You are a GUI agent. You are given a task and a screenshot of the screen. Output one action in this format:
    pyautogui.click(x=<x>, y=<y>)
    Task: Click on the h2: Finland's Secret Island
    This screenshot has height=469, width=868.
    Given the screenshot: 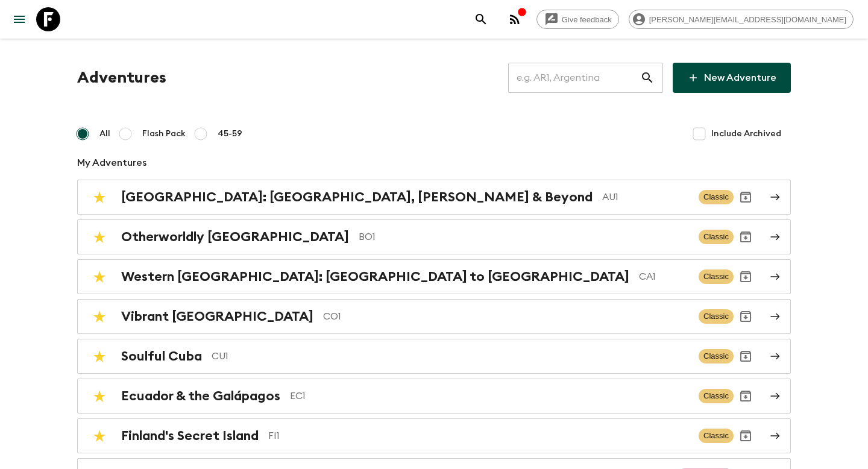 What is the action you would take?
    pyautogui.click(x=190, y=436)
    